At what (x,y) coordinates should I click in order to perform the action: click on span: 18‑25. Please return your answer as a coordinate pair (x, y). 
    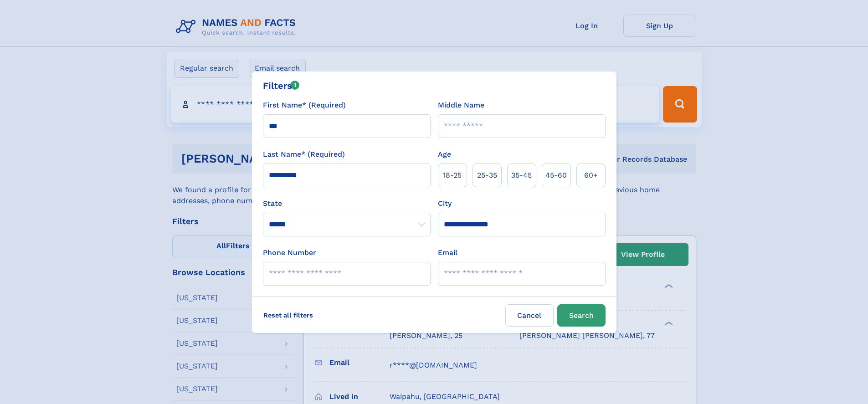
    Looking at the image, I should click on (452, 176).